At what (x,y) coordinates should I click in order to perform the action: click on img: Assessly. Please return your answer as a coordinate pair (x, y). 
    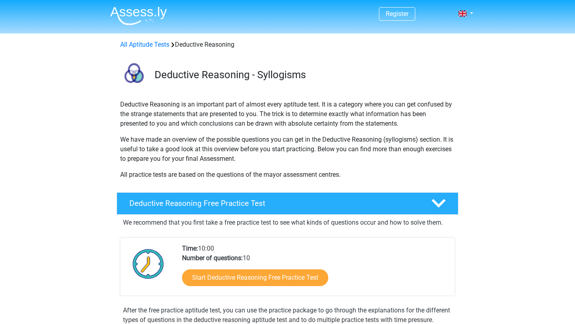
    Looking at the image, I should click on (139, 16).